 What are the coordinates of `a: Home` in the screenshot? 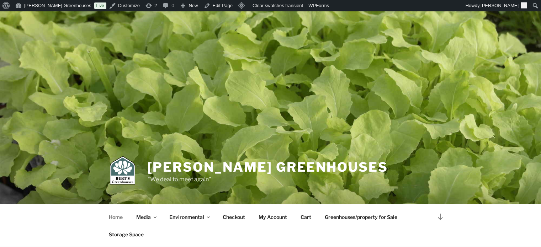 It's located at (116, 217).